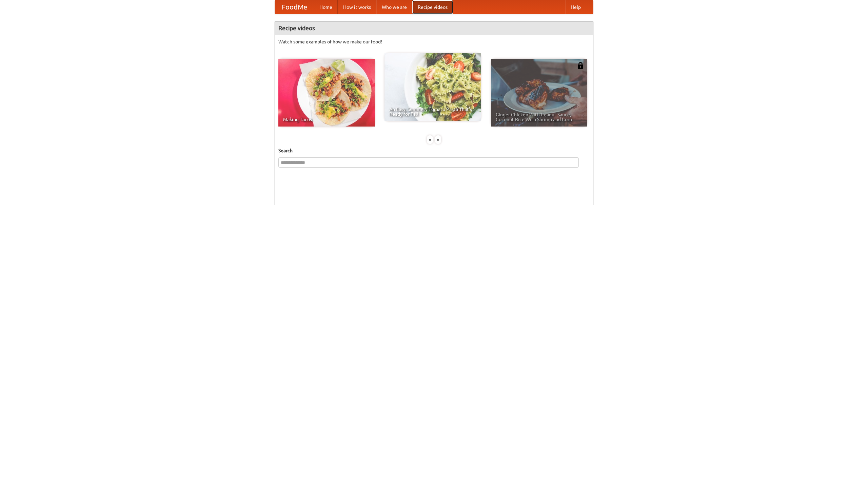 Image resolution: width=868 pixels, height=480 pixels. What do you see at coordinates (433, 87) in the screenshot?
I see `a: An Easy, Summery Tomato Pasta That's Ready for Fall` at bounding box center [433, 87].